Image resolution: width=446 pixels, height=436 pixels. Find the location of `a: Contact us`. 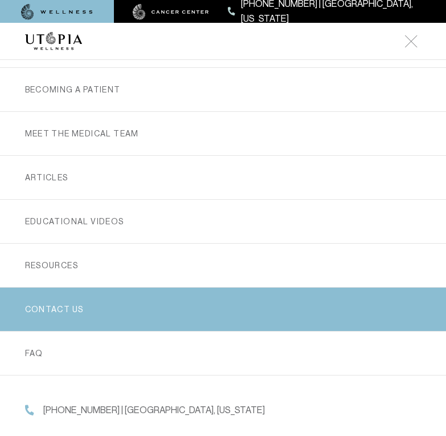

a: Contact us is located at coordinates (224, 309).